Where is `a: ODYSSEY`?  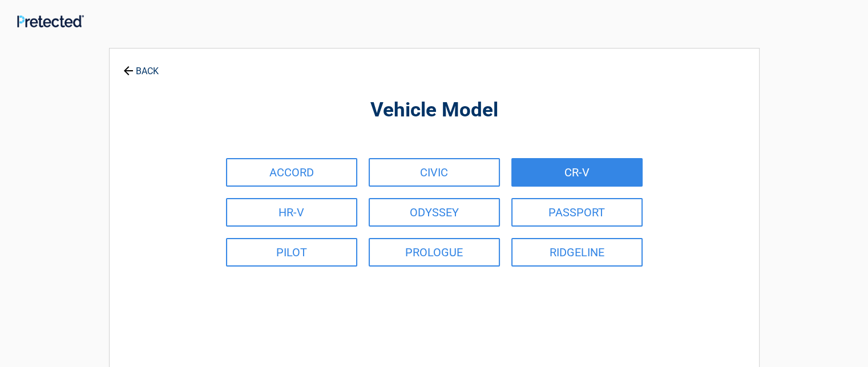 a: ODYSSEY is located at coordinates (434, 212).